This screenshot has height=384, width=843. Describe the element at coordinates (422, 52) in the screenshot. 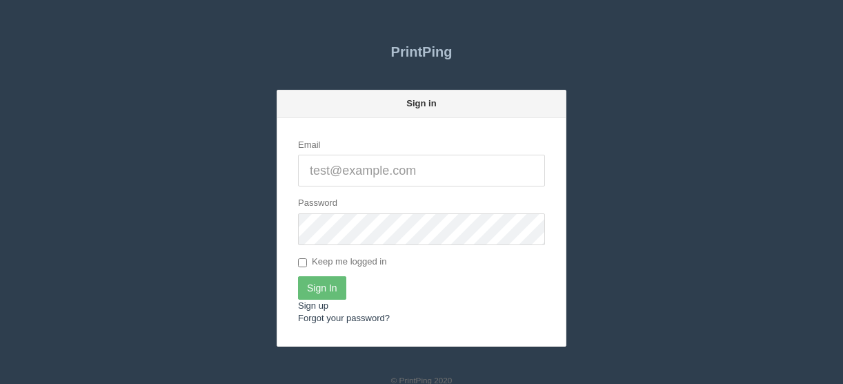

I see `a: PrintPing` at that location.